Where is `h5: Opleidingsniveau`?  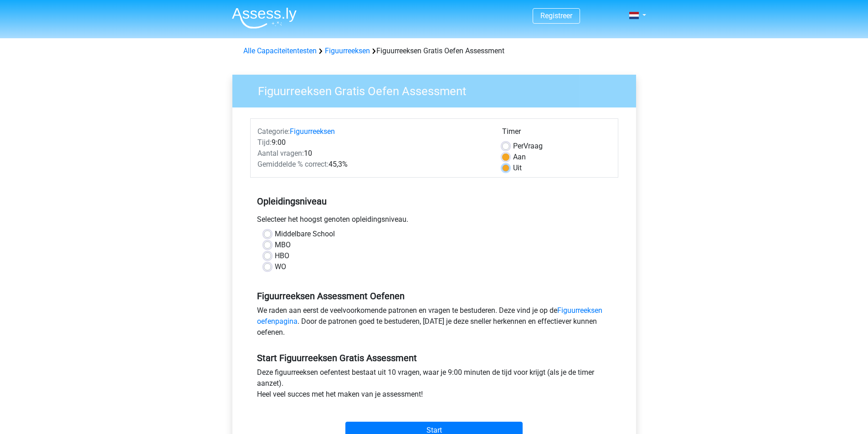 h5: Opleidingsniveau is located at coordinates (434, 201).